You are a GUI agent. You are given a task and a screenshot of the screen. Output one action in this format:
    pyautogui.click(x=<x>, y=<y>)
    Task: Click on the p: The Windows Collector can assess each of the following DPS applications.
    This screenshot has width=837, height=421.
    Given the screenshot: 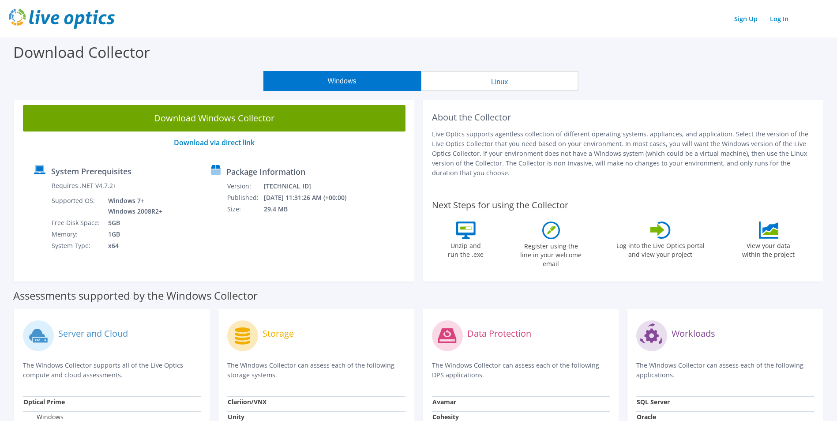 What is the action you would take?
    pyautogui.click(x=521, y=370)
    